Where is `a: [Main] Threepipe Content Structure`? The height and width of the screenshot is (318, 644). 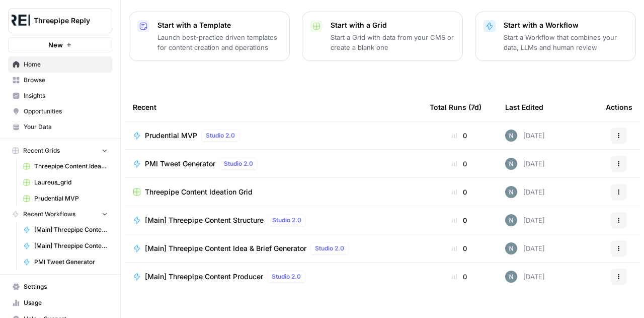
a: [Main] Threepipe Content Structure is located at coordinates (65, 246).